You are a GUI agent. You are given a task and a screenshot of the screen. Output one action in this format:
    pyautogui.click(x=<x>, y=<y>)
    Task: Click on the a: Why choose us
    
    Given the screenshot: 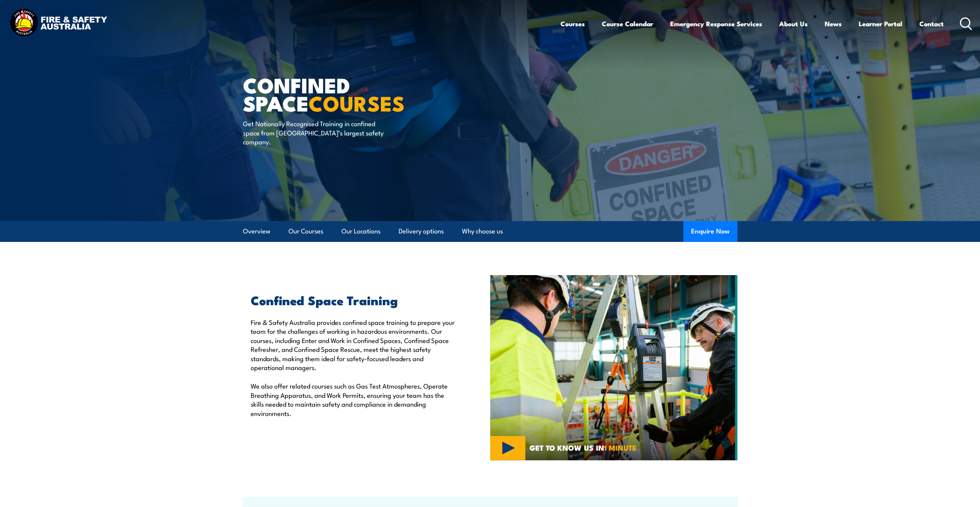 What is the action you would take?
    pyautogui.click(x=482, y=232)
    